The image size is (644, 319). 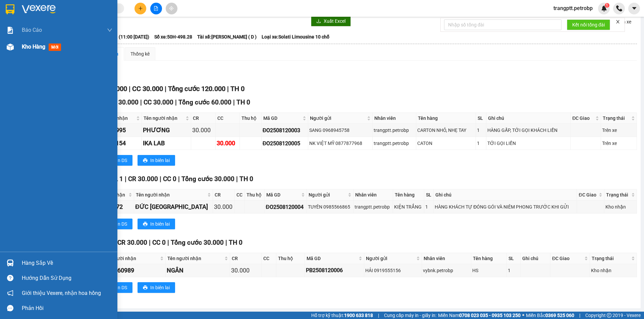 I want to click on div: Kho nhận, so click(x=613, y=271).